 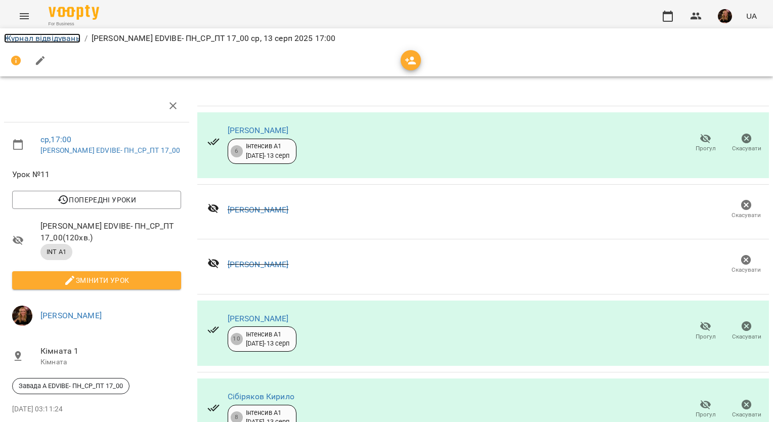 I want to click on span: Попередні уроки, so click(x=97, y=200).